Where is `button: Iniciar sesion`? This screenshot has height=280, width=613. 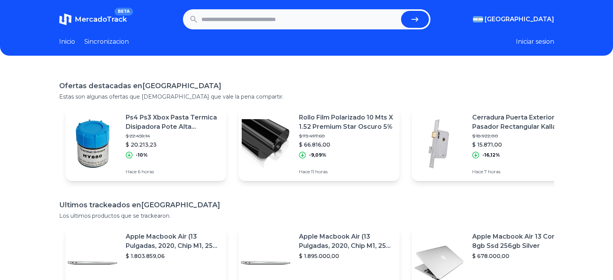
button: Iniciar sesion is located at coordinates (535, 42).